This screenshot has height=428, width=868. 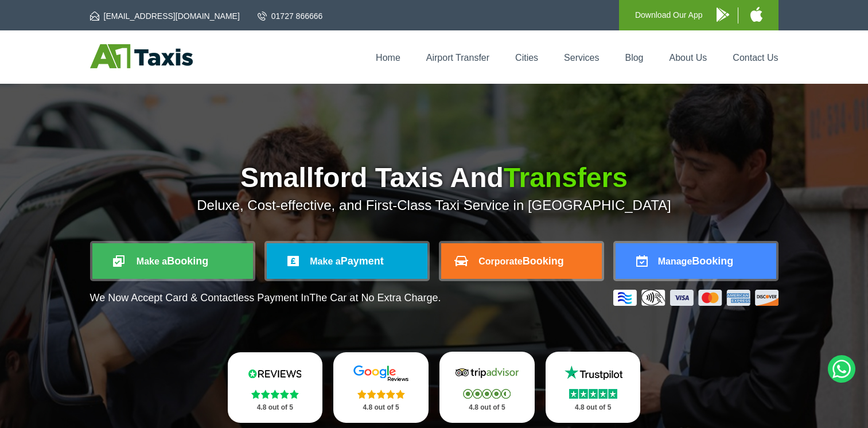 I want to click on img: A1 Taxis Android App, so click(x=723, y=14).